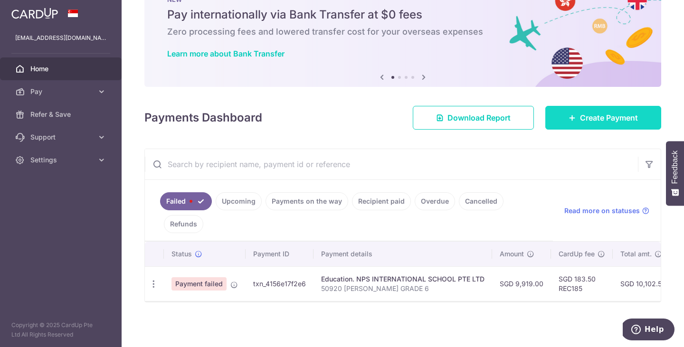 This screenshot has width=684, height=347. Describe the element at coordinates (522, 284) in the screenshot. I see `td: SGD 9,919.00` at that location.